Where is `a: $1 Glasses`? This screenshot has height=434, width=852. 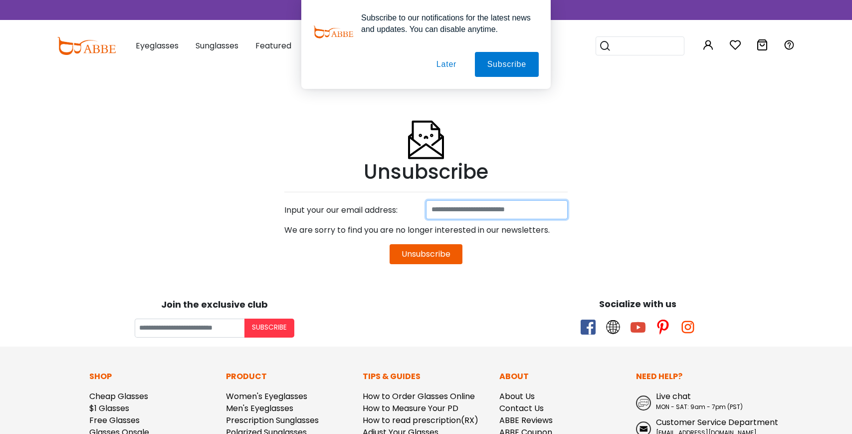
a: $1 Glasses is located at coordinates (109, 408).